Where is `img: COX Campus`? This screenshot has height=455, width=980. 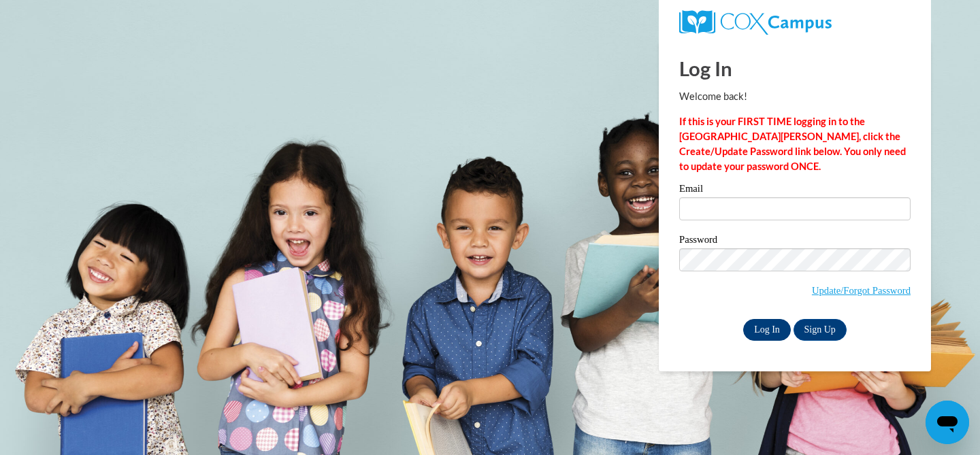
img: COX Campus is located at coordinates (755, 22).